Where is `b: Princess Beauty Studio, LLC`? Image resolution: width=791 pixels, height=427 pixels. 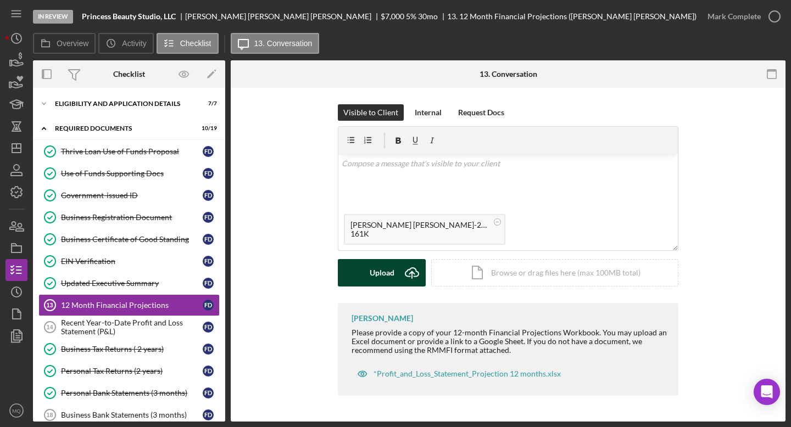
b: Princess Beauty Studio, LLC is located at coordinates (128, 16).